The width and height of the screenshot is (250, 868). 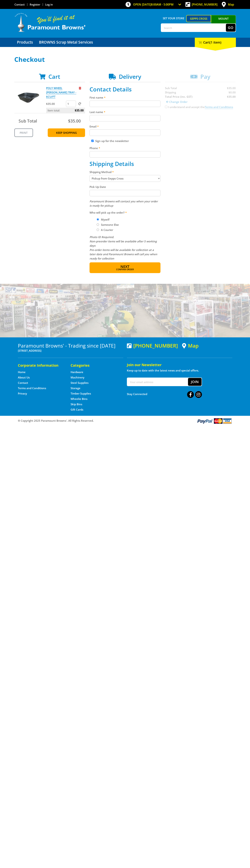 What do you see at coordinates (80, 383) in the screenshot?
I see `a: Go to the Steel Supplies page` at bounding box center [80, 383].